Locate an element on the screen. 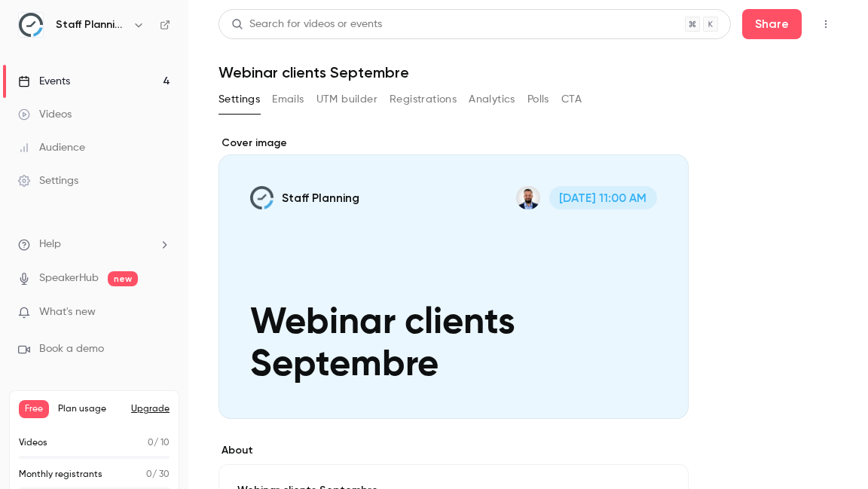 Image resolution: width=868 pixels, height=489 pixels. img: Staff Planning is located at coordinates (31, 25).